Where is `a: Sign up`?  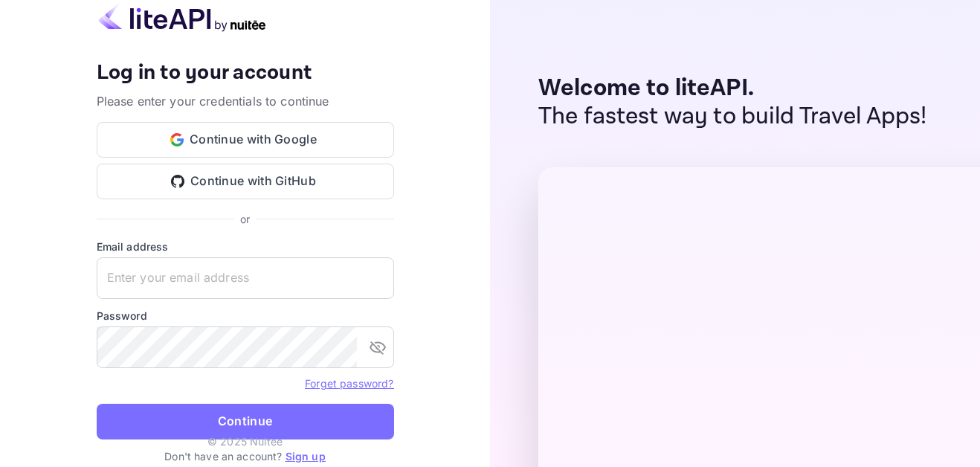 a: Sign up is located at coordinates (306, 456).